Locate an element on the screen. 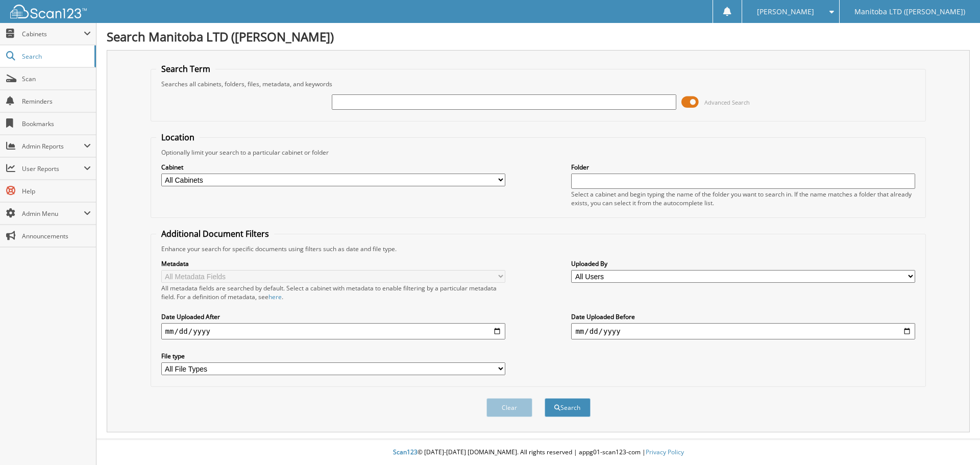 The image size is (980, 465). div: All metadata fields are searched by default. Select a cabinet with metadata to enable filtering b... is located at coordinates (333, 292).